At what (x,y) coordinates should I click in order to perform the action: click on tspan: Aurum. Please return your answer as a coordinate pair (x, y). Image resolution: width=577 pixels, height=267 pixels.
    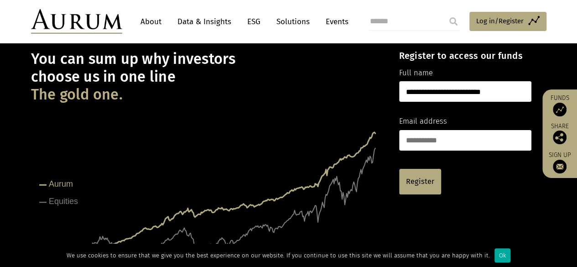
    Looking at the image, I should click on (61, 184).